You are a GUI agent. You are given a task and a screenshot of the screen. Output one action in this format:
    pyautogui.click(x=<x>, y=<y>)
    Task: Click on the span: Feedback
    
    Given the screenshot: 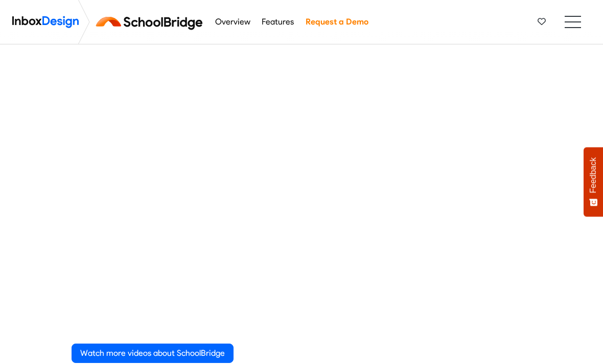 What is the action you would take?
    pyautogui.click(x=593, y=176)
    